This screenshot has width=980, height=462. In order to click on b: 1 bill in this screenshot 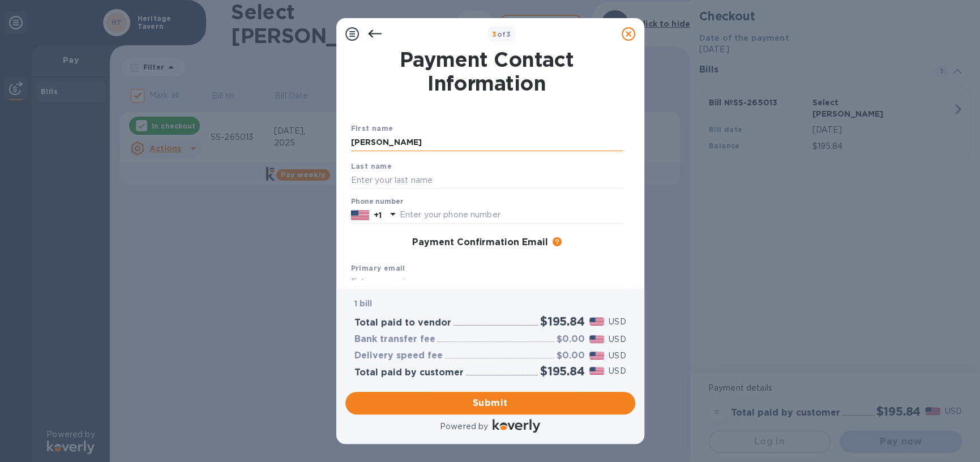, I will do `click(363, 303)`.